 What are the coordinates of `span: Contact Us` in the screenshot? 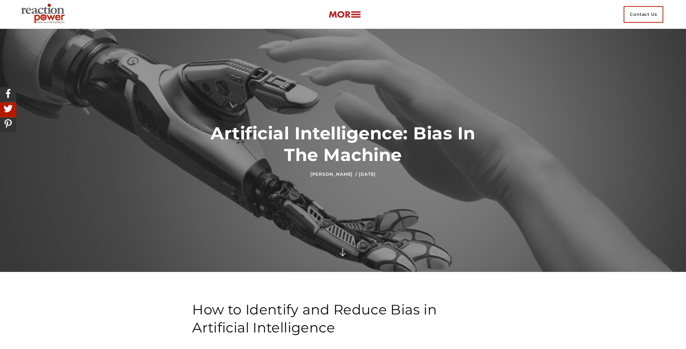 It's located at (643, 14).